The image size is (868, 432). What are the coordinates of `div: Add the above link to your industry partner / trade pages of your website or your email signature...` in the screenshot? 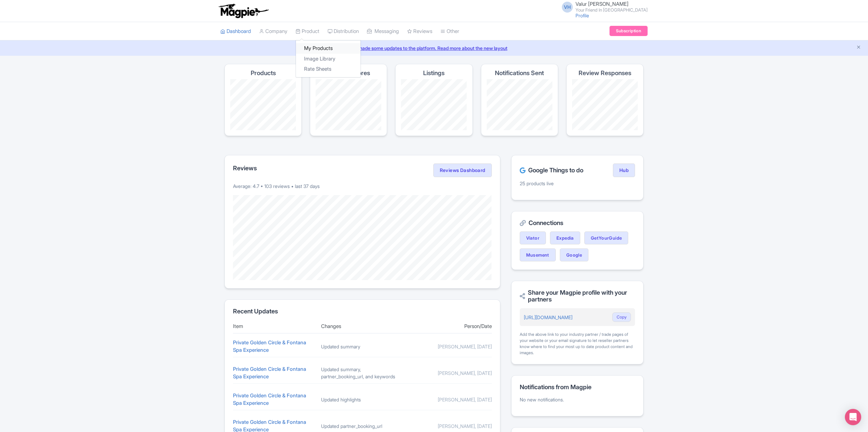 It's located at (577, 343).